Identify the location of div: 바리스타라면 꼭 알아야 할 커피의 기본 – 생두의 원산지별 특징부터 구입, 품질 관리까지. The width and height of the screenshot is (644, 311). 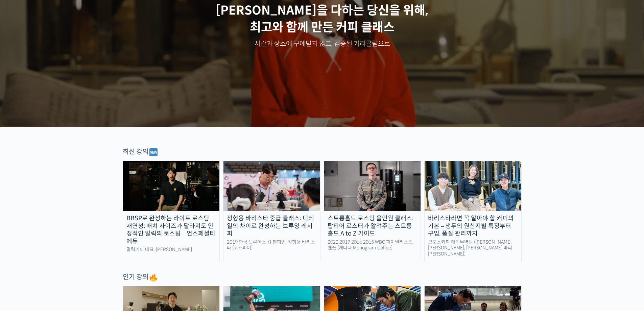
(473, 226).